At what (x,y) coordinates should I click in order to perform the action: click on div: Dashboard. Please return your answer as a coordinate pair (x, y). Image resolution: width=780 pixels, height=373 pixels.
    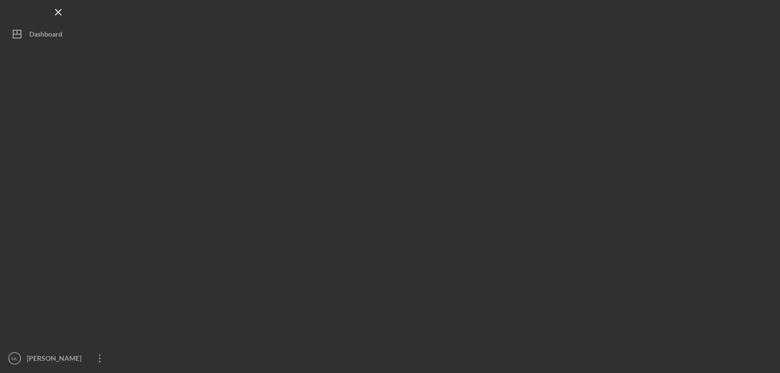
    Looking at the image, I should click on (46, 35).